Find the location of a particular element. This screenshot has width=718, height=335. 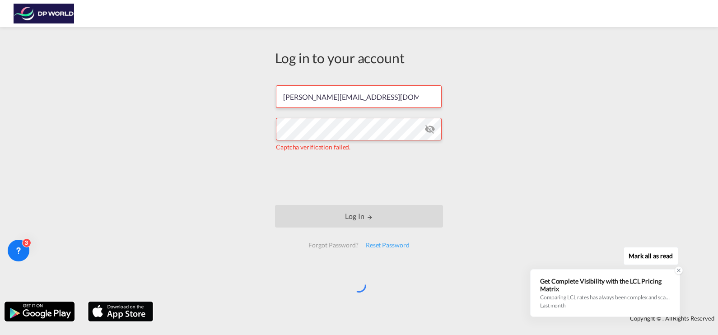

div: Log in to your account is located at coordinates (359, 58).